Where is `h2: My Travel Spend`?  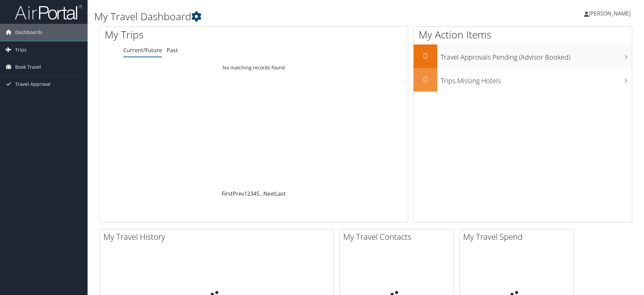
h2: My Travel Spend is located at coordinates (518, 237).